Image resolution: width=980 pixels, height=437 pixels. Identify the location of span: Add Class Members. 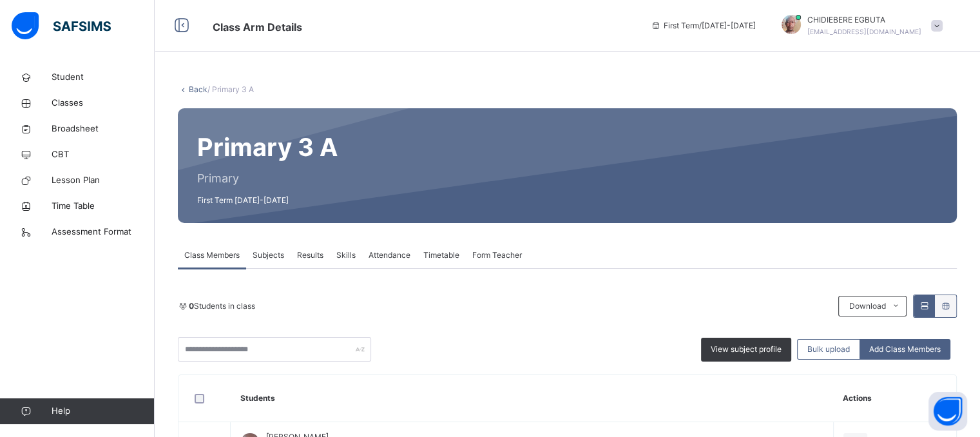
(905, 350).